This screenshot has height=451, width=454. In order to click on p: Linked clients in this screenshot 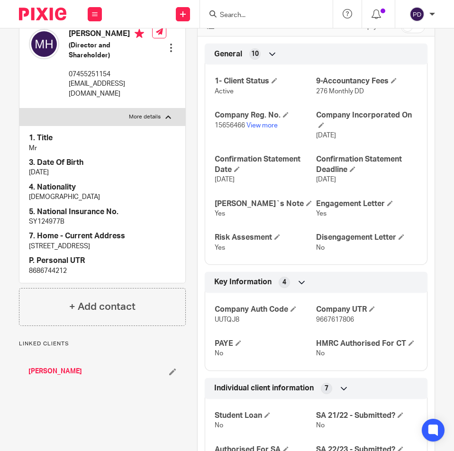, I will do `click(102, 344)`.